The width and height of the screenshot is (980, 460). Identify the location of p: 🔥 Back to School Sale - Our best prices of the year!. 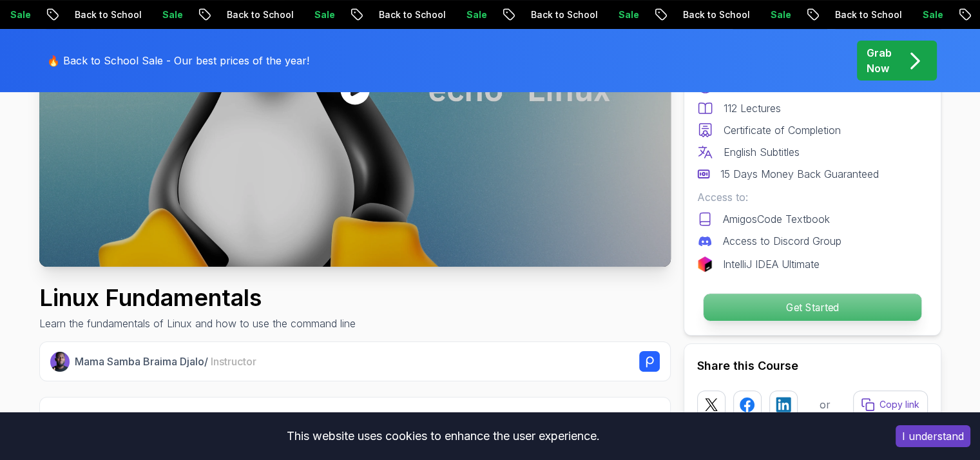
(178, 61).